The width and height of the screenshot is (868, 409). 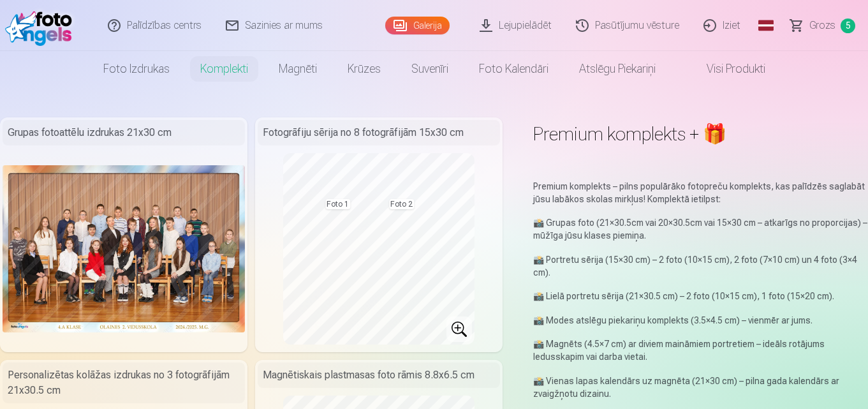 What do you see at coordinates (700, 350) in the screenshot?
I see `p: 📸 Magnēts (4.5×7 cm) ar diviem maināmiem portretiem – ideāls rotājums ledusskapim vai darba vietai.` at bounding box center [700, 350].